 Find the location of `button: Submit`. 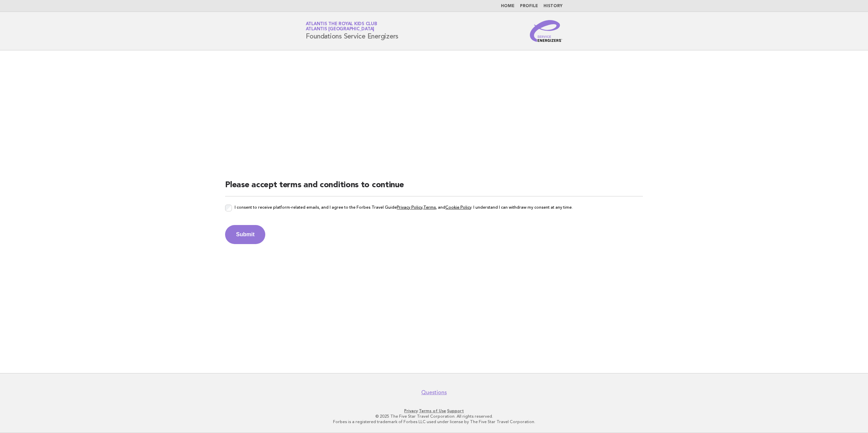

button: Submit is located at coordinates (245, 234).